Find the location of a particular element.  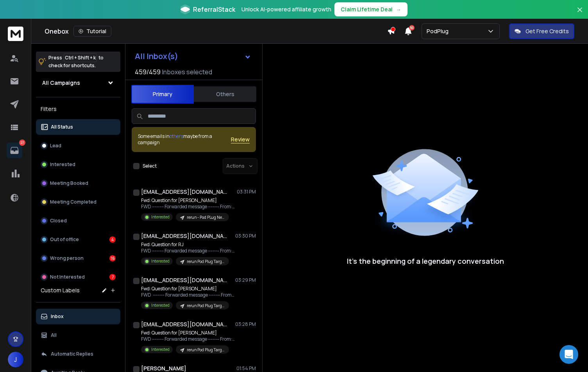

button: Get Free Credits is located at coordinates (542, 31).